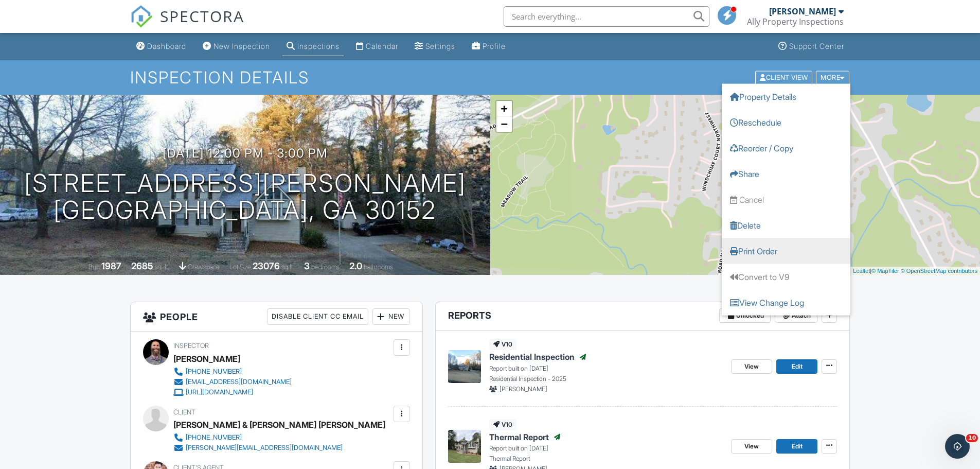  Describe the element at coordinates (288, 267) in the screenshot. I see `span: sq.ft.` at that location.